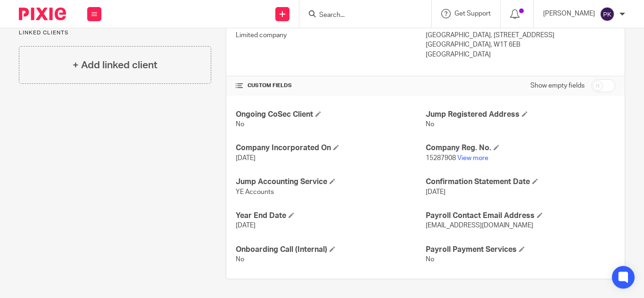 The image size is (644, 298). I want to click on h4: Payroll Contact Email Address, so click(521, 216).